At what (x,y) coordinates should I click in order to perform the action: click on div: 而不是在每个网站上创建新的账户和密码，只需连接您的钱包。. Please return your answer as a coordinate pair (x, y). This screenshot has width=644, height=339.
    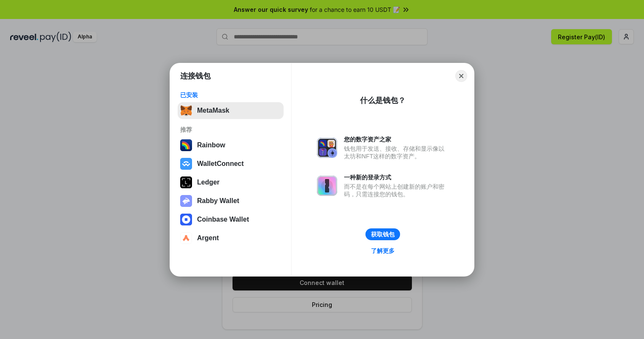
    Looking at the image, I should click on (396, 191).